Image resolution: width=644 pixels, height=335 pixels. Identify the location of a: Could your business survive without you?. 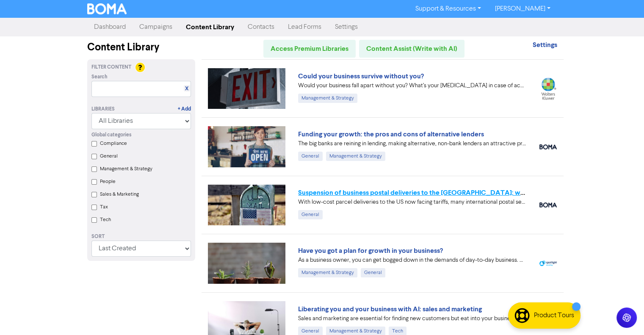
(361, 76).